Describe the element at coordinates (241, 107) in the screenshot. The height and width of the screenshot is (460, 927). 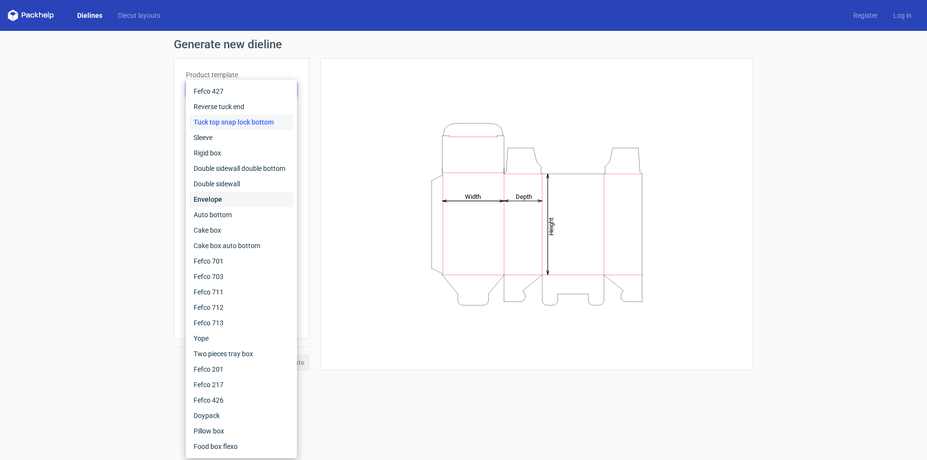
I see `div: Reverse tuck end` at that location.